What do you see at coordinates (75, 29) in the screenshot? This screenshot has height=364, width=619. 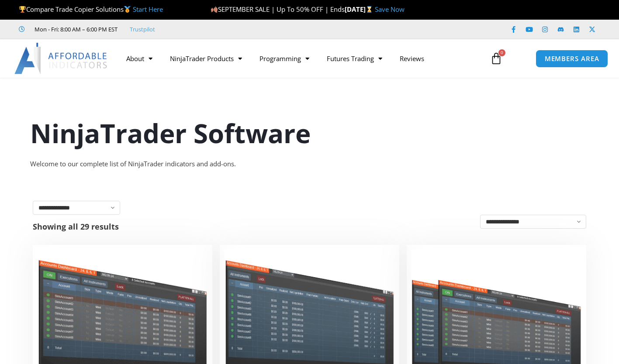 I see `span: Mon - Fri: 8:00 AM – 6:00 PM EST` at bounding box center [75, 29].